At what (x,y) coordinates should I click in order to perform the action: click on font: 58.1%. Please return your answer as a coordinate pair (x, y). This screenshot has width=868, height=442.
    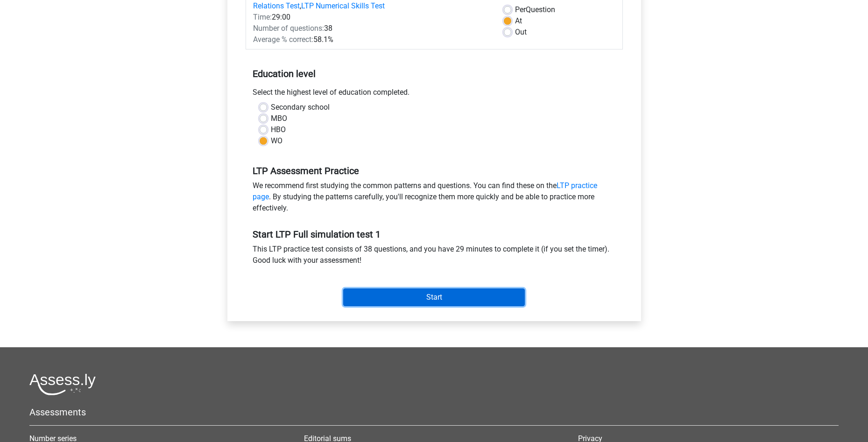
    Looking at the image, I should click on (323, 39).